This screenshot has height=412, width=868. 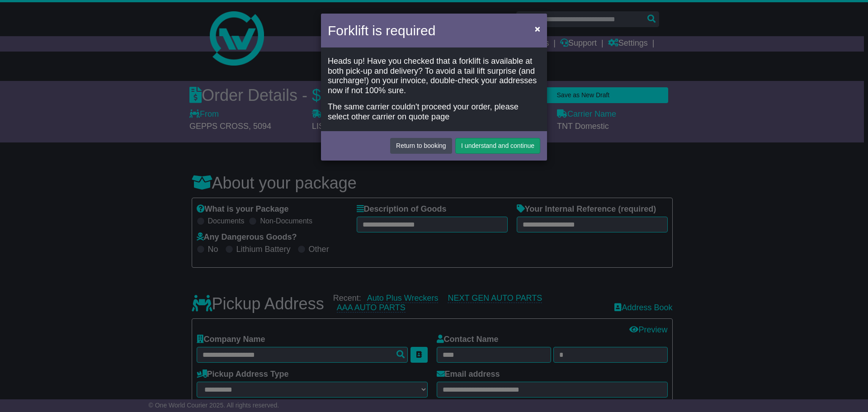 I want to click on button: Return to booking, so click(x=421, y=146).